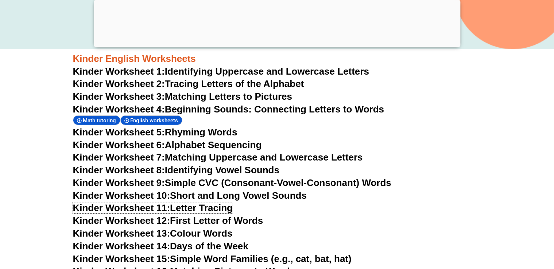  I want to click on span: Kinder Worksheet 11:, so click(121, 208).